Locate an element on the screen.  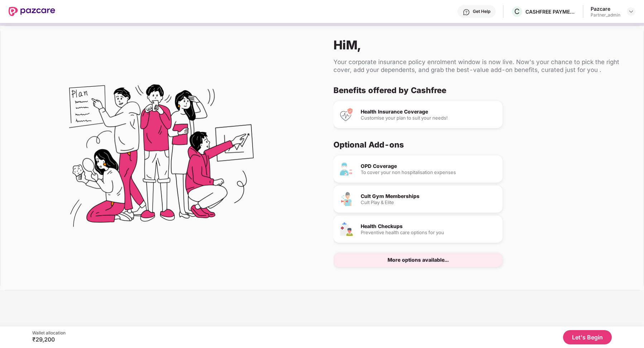
div: Health Checkups is located at coordinates (429, 226).